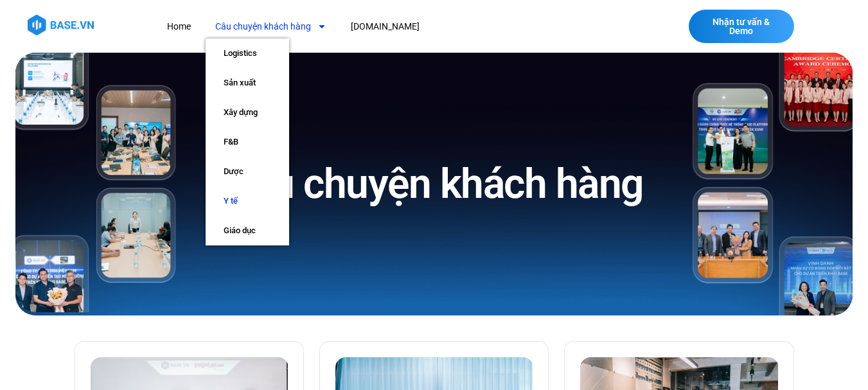 This screenshot has width=868, height=390. I want to click on a: Dược, so click(247, 171).